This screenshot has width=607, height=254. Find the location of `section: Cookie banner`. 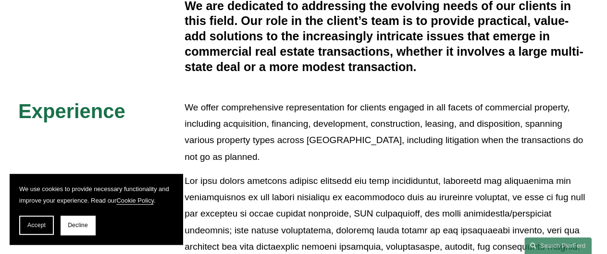

section: Cookie banner is located at coordinates (96, 209).